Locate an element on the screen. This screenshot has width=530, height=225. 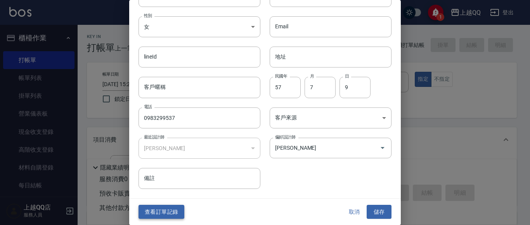
label: 性別 is located at coordinates (148, 16).